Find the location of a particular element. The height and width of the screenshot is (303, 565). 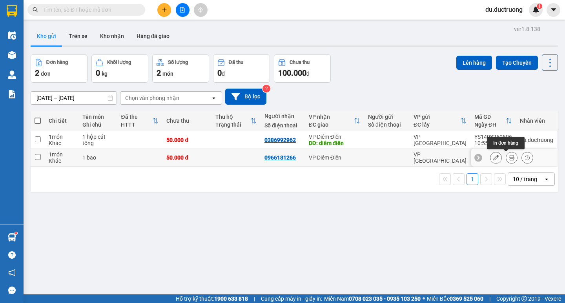

div: 0966181266 is located at coordinates (280, 158).